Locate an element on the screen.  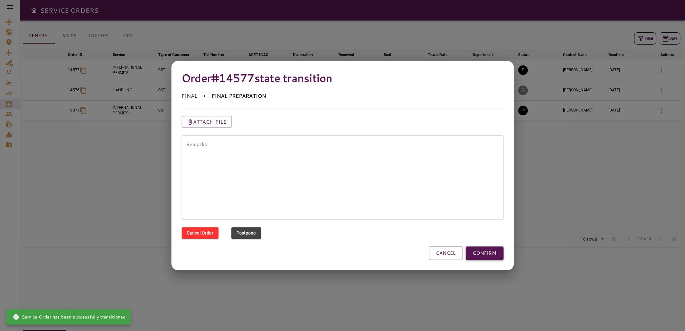
p: FINAL is located at coordinates (189, 96).